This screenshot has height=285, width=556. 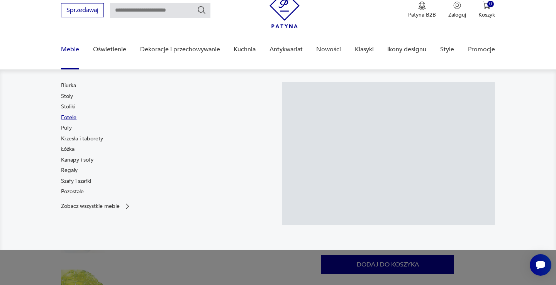 What do you see at coordinates (82, 139) in the screenshot?
I see `a: Krzesła i taborety` at bounding box center [82, 139].